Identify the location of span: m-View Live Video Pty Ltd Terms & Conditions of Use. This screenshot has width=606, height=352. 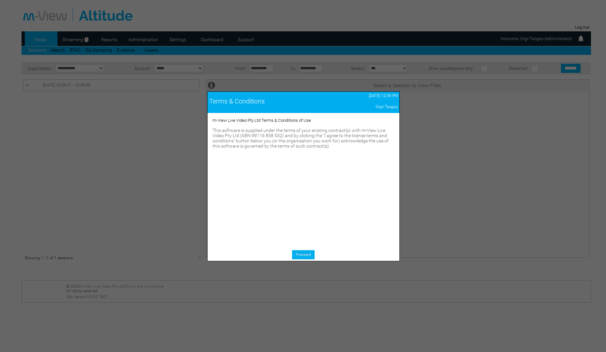
(262, 120).